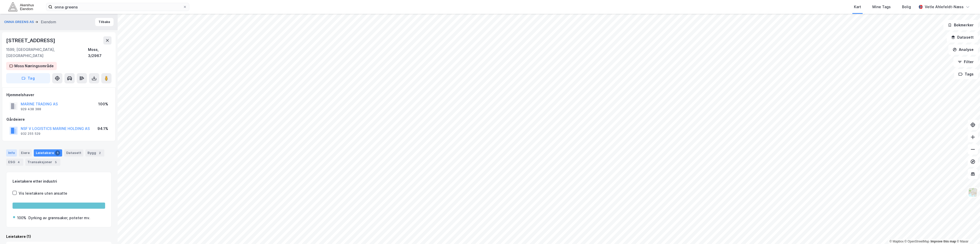 This screenshot has height=244, width=980. What do you see at coordinates (906, 7) in the screenshot?
I see `div: Bolig` at bounding box center [906, 7].